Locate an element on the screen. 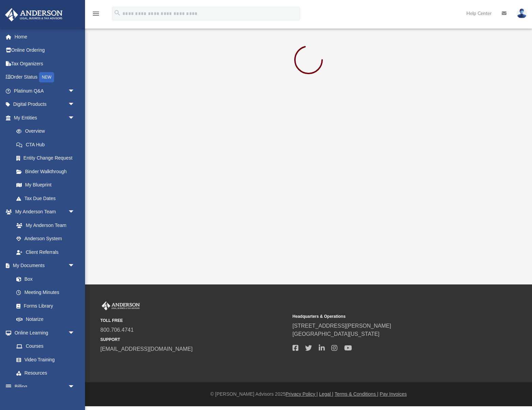 Image resolution: width=532 pixels, height=410 pixels. small: Headquarters & Operations is located at coordinates (386, 316).